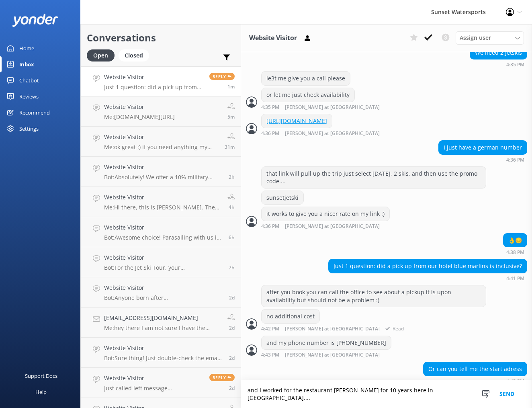  Describe the element at coordinates (483, 148) in the screenshot. I see `div: I just have a german number` at that location.